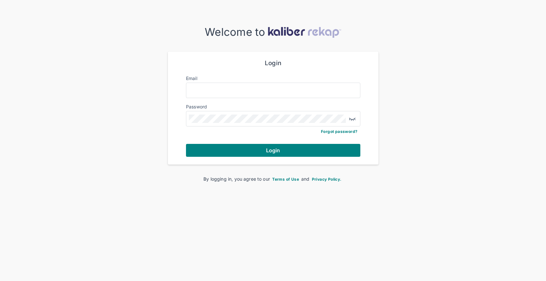  Describe the element at coordinates (339, 132) in the screenshot. I see `a: Forgot password?` at that location.